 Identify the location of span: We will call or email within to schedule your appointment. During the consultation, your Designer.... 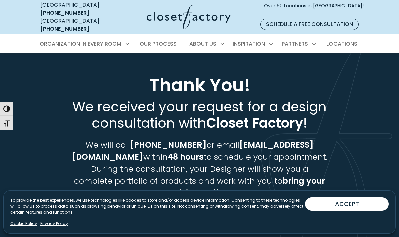
(199, 169).